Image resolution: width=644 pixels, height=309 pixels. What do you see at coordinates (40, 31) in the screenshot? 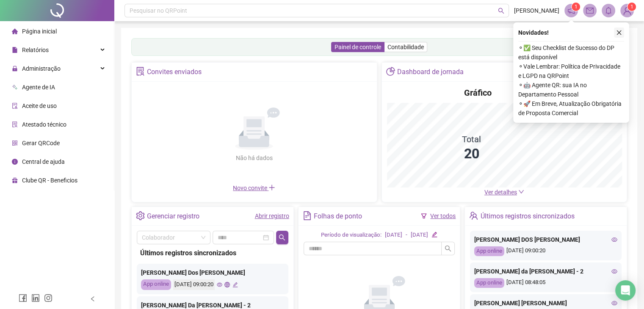
I see `span: Página inicial` at bounding box center [40, 31].